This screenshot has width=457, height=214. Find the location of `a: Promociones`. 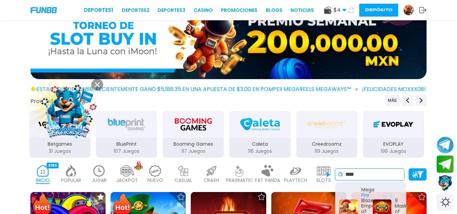

a: Promociones is located at coordinates (239, 10).